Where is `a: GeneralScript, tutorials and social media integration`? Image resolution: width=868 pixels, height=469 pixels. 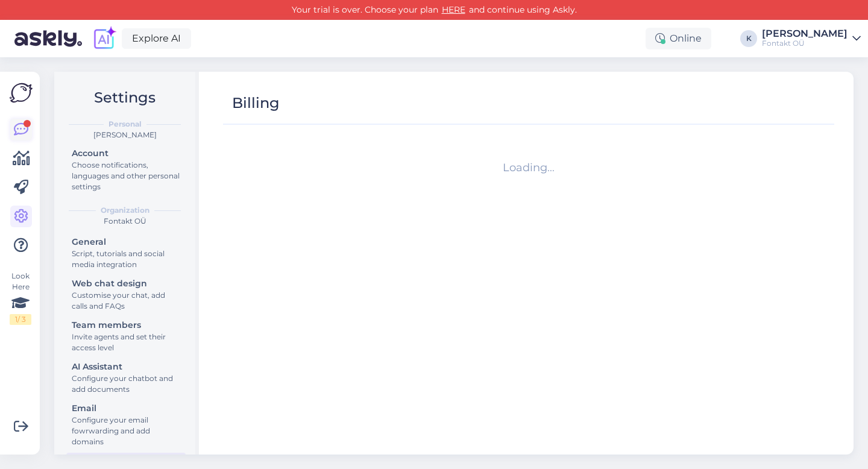 a: GeneralScript, tutorials and social media integration is located at coordinates (126, 253).